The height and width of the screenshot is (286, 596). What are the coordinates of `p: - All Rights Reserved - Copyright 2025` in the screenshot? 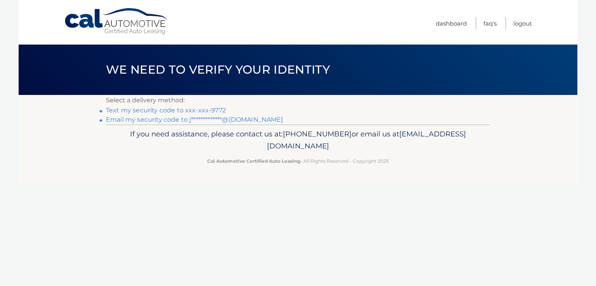 It's located at (298, 161).